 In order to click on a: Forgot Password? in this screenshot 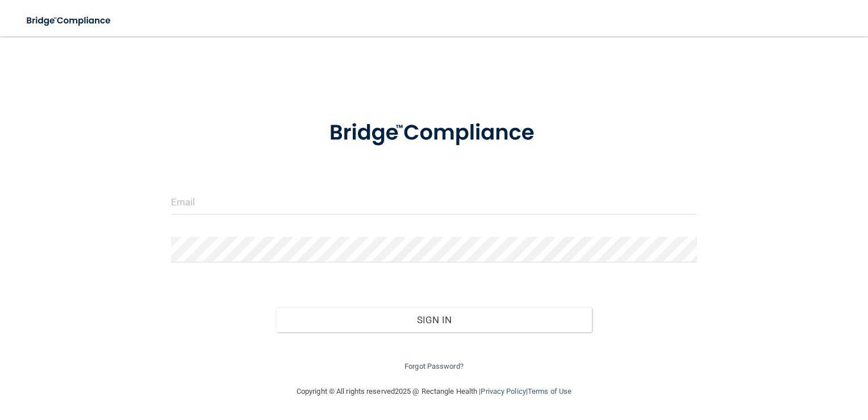, I will do `click(434, 365)`.